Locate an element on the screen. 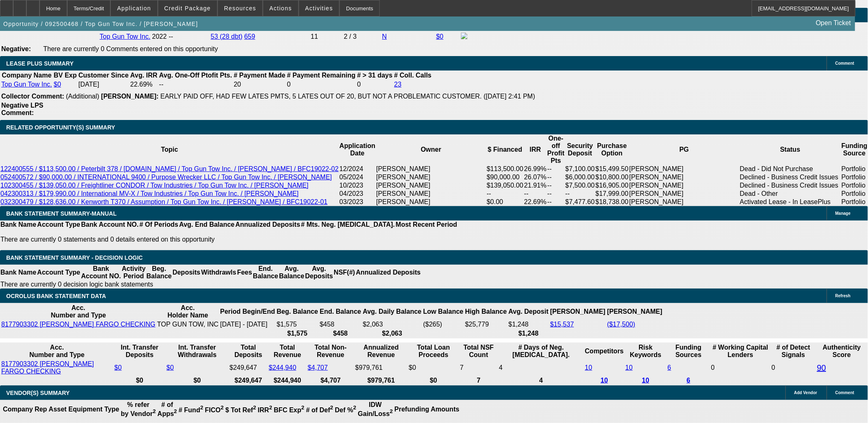  b: Rep is located at coordinates (41, 409).